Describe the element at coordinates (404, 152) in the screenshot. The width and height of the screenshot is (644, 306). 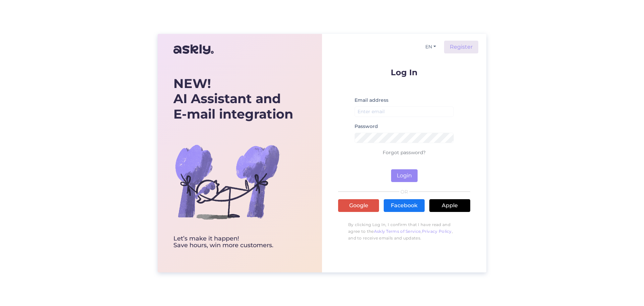
I see `a: Forgot password?` at that location.